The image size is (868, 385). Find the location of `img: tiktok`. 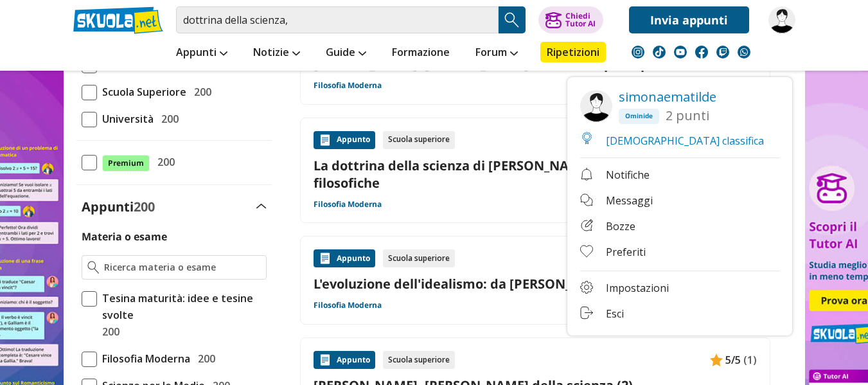

img: tiktok is located at coordinates (659, 52).